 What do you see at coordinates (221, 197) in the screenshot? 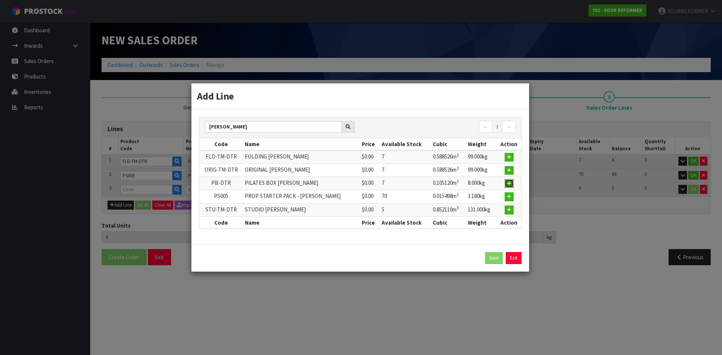
I see `td: PS005` at bounding box center [221, 197].